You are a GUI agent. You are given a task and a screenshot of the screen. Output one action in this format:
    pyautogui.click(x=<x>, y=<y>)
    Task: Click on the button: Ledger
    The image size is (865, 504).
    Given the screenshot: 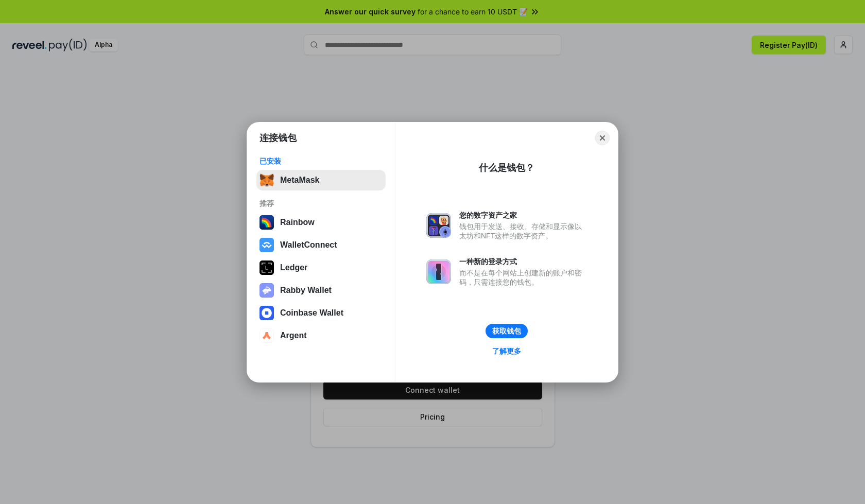 What is the action you would take?
    pyautogui.click(x=321, y=268)
    